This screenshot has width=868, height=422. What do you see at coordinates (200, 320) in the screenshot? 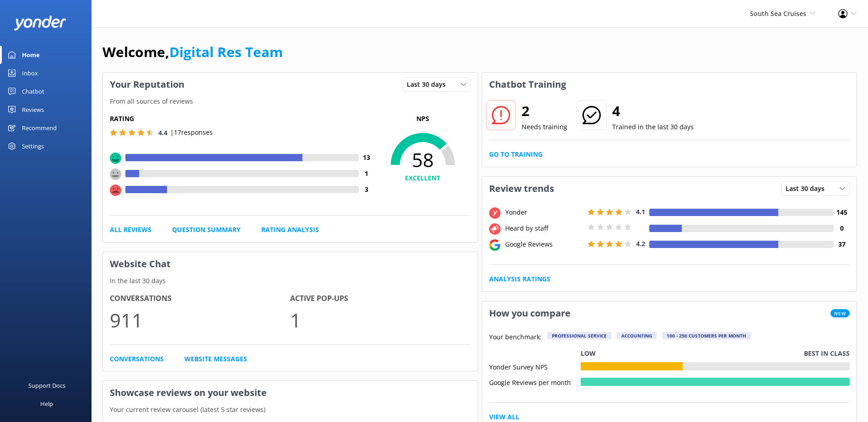
I see `p: 911` at bounding box center [200, 320].